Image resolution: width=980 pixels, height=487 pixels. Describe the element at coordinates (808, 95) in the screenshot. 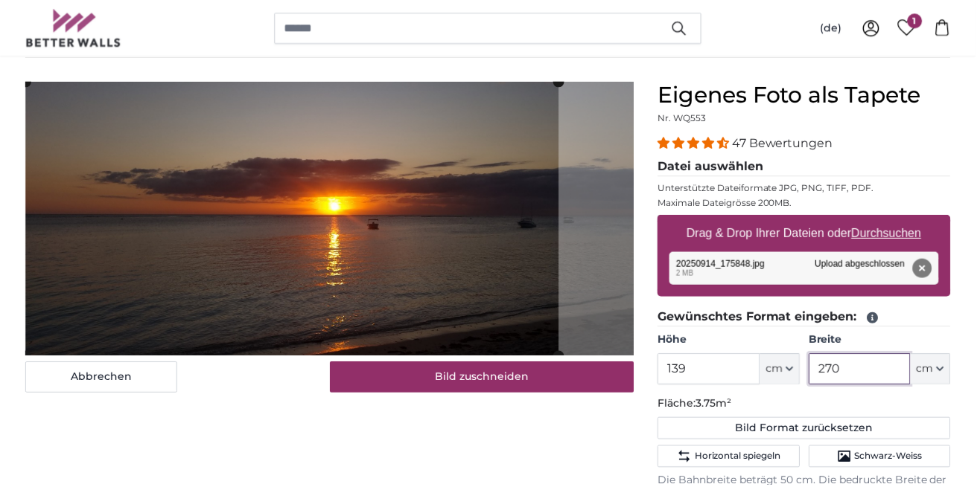

I see `h1: Eigenes Foto als Tapete` at that location.